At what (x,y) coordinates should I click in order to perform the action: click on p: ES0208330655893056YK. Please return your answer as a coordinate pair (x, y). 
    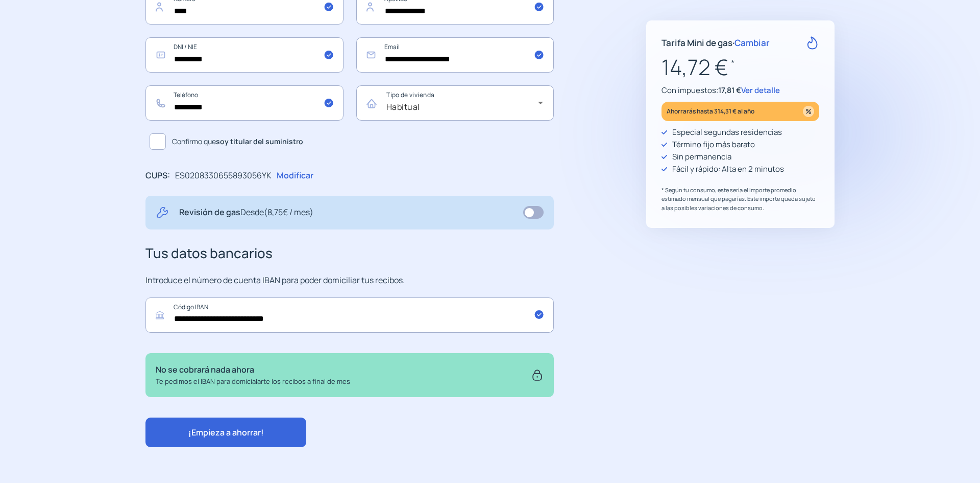
    Looking at the image, I should click on (223, 175).